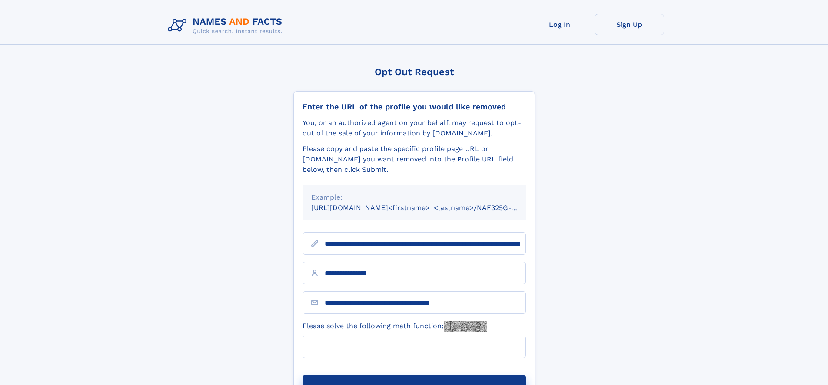 The width and height of the screenshot is (828, 385). I want to click on a: Sign Up, so click(629, 24).